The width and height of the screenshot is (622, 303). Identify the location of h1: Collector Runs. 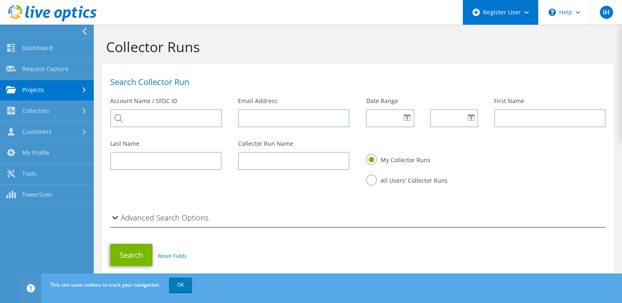
(355, 47).